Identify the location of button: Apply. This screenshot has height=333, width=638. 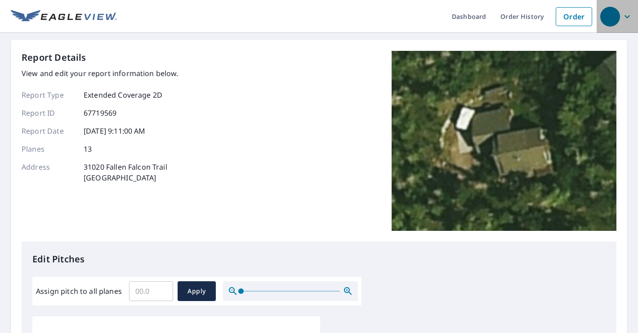
(196, 291).